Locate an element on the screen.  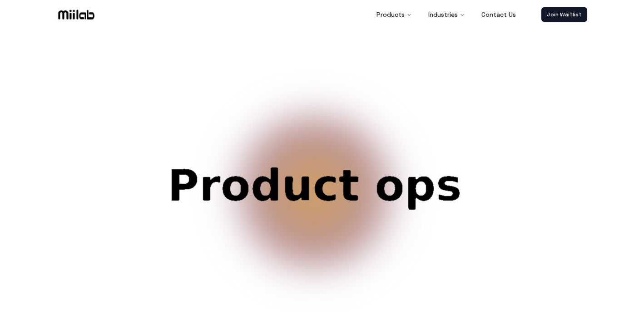
span: Customer service is located at coordinates (315, 207).